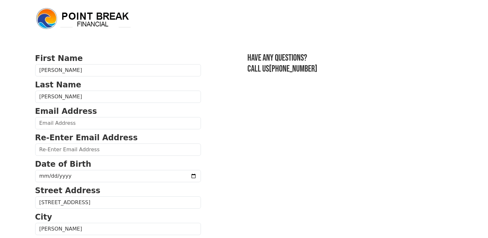 The image size is (488, 238). I want to click on strong: Last Name, so click(58, 85).